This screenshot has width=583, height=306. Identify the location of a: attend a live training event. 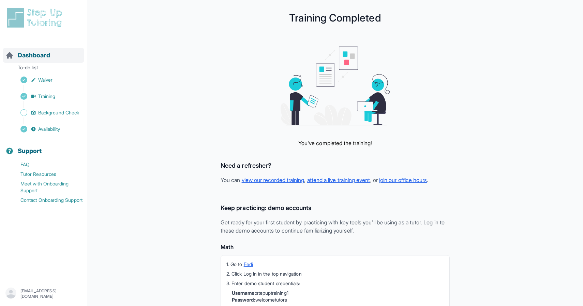
(339, 180).